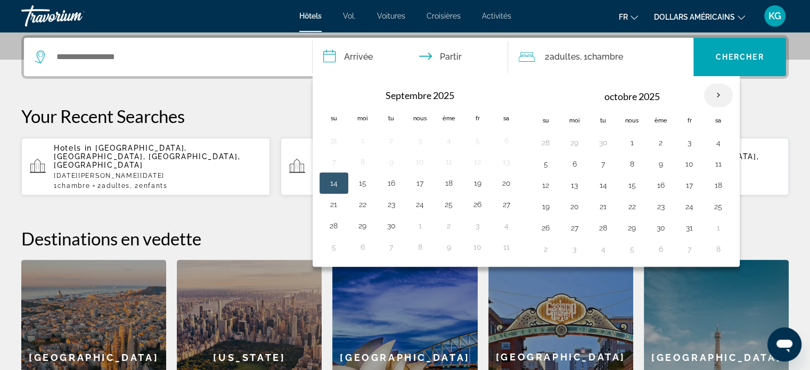 The height and width of the screenshot is (370, 810). Describe the element at coordinates (699, 16) in the screenshot. I see `button: Changer de devise` at that location.